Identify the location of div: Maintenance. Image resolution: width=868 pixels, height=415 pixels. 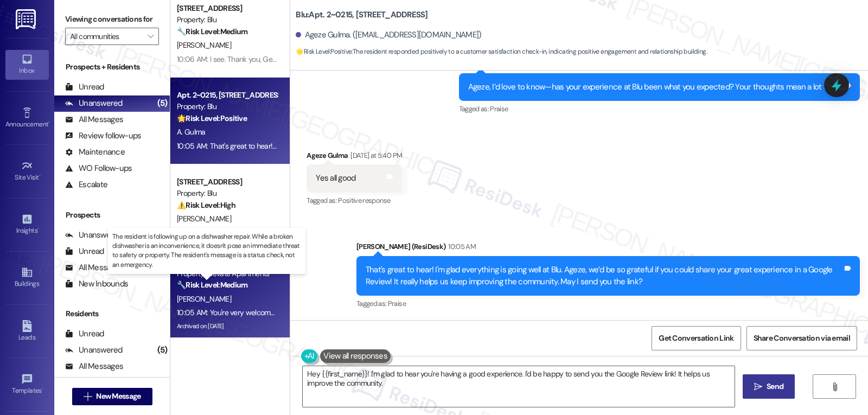
(95, 152).